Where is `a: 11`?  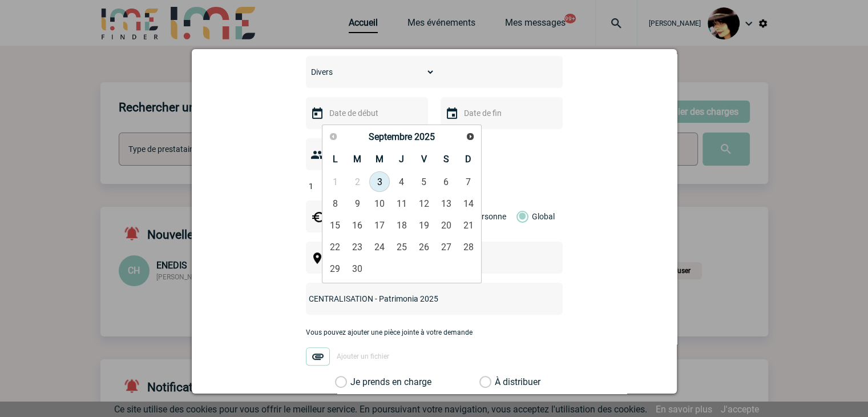
a: 11 is located at coordinates (402, 203).